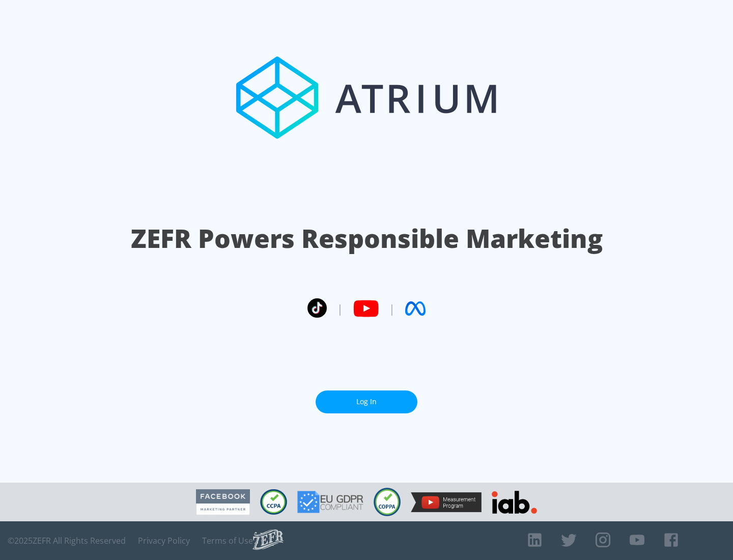  I want to click on a: Log In, so click(366, 402).